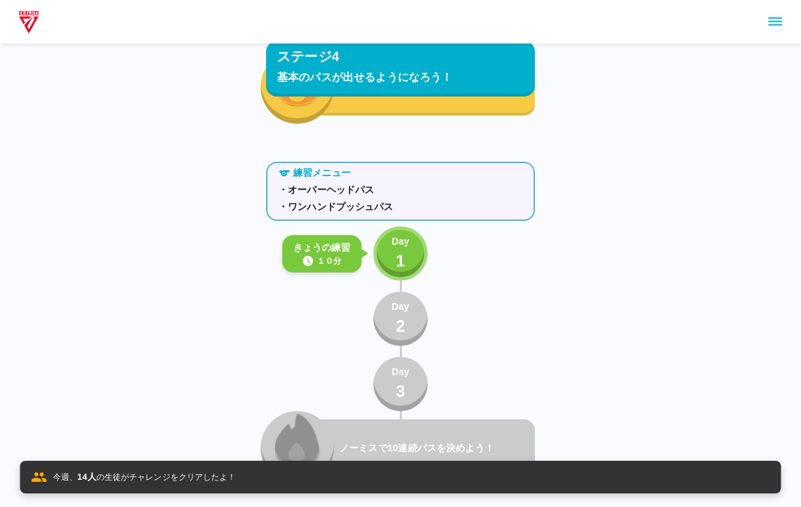 Image resolution: width=801 pixels, height=507 pixels. What do you see at coordinates (29, 22) in the screenshot?
I see `img: dummy` at bounding box center [29, 22].